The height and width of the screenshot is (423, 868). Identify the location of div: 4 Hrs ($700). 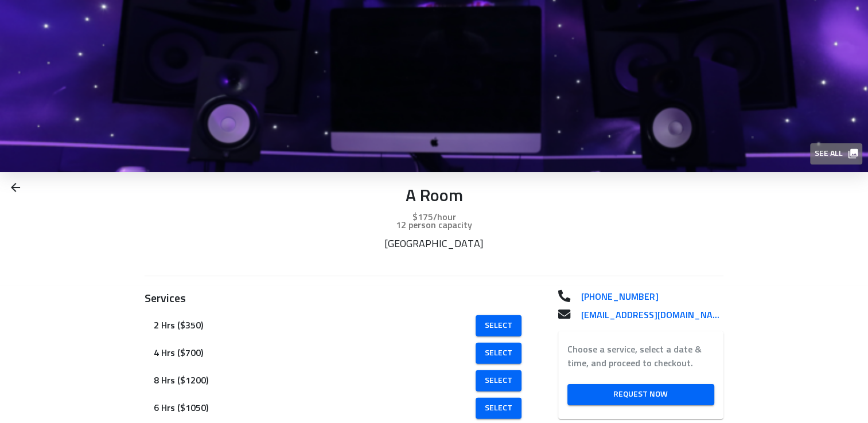
(338, 353).